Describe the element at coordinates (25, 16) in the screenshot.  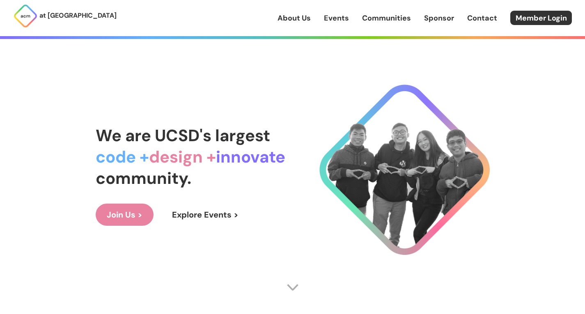
I see `img: ACM Logo` at that location.